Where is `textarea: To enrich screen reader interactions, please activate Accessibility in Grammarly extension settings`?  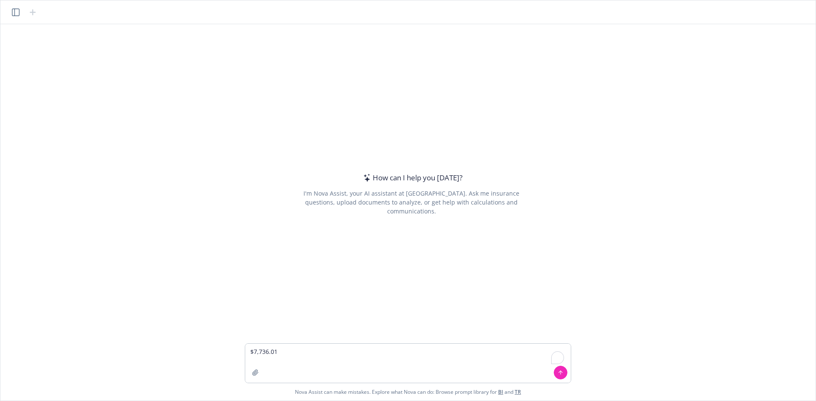
textarea: To enrich screen reader interactions, please activate Accessibility in Grammarly extension settings is located at coordinates (408, 364).